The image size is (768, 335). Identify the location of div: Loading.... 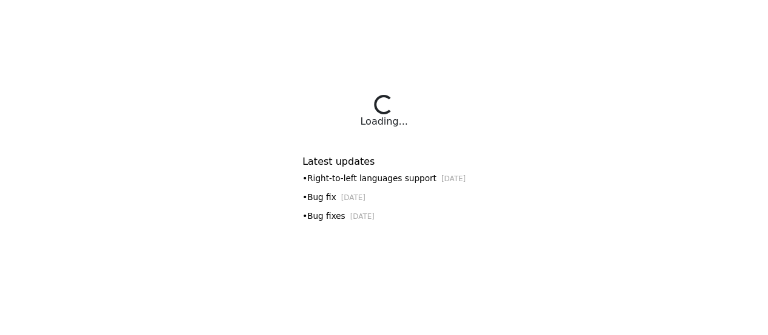
(384, 121).